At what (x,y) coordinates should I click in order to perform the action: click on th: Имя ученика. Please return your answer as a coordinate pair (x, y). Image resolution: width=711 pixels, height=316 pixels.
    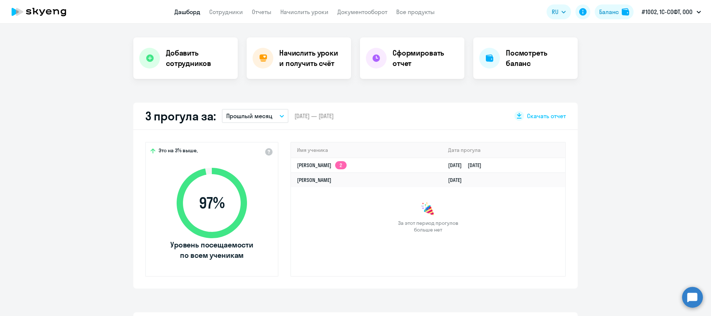
    Looking at the image, I should click on (367, 150).